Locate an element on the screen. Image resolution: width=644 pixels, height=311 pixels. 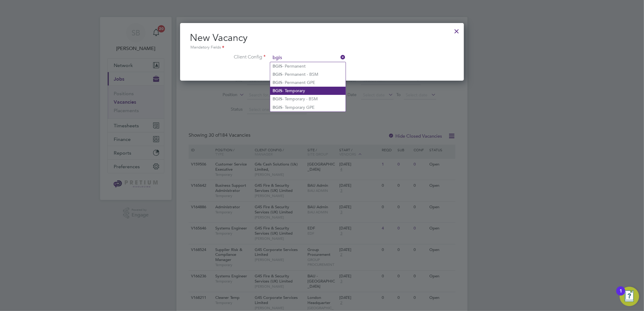
div: Mandatory Fields is located at coordinates (322, 47).